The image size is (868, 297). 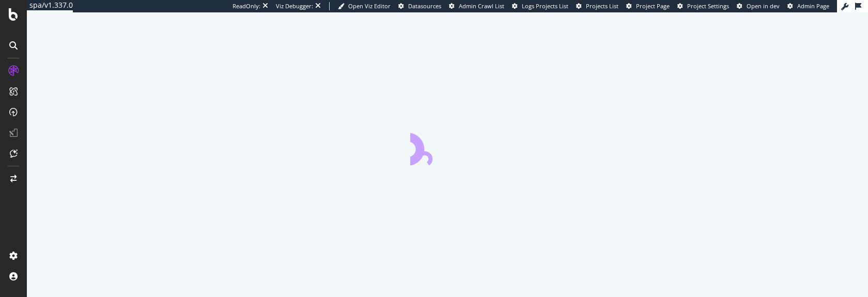 What do you see at coordinates (545, 5) in the screenshot?
I see `span: Logs Projects List` at bounding box center [545, 5].